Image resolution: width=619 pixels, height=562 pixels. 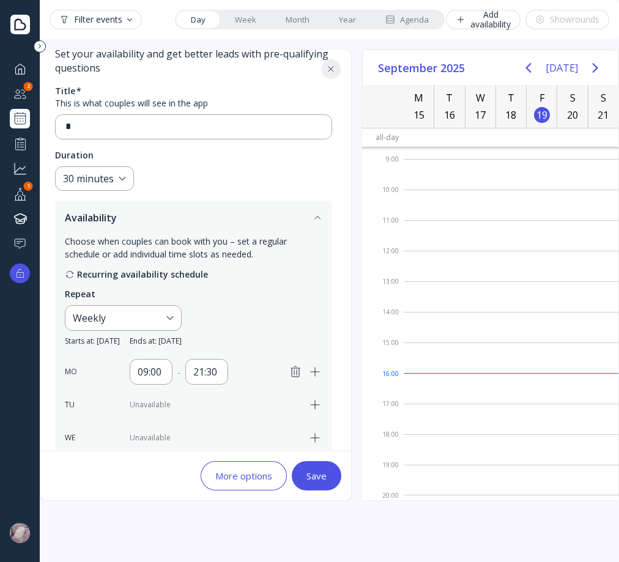 What do you see at coordinates (383, 413) in the screenshot?
I see `div: 17:00` at bounding box center [383, 413].